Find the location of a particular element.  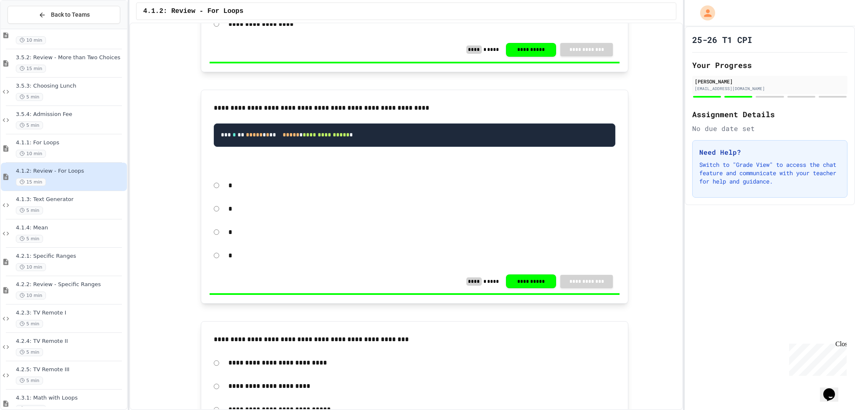

span: 4.2.3: TV Remote I is located at coordinates (71, 313).